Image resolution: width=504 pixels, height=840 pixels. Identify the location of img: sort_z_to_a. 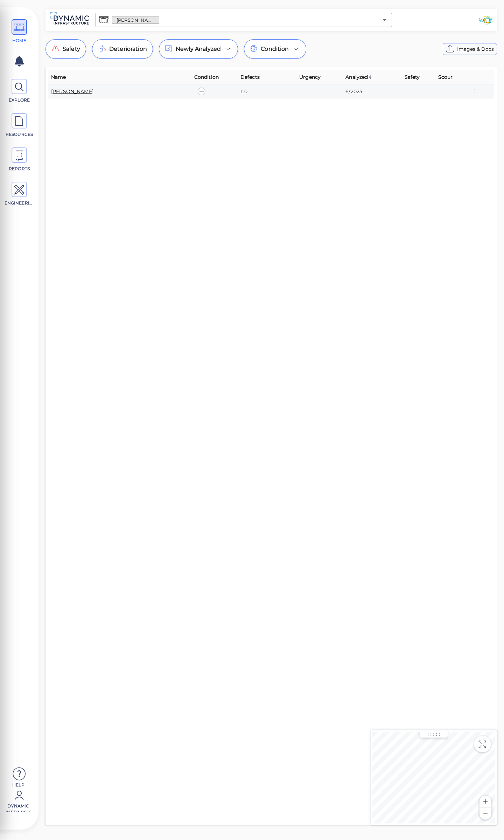
(371, 77).